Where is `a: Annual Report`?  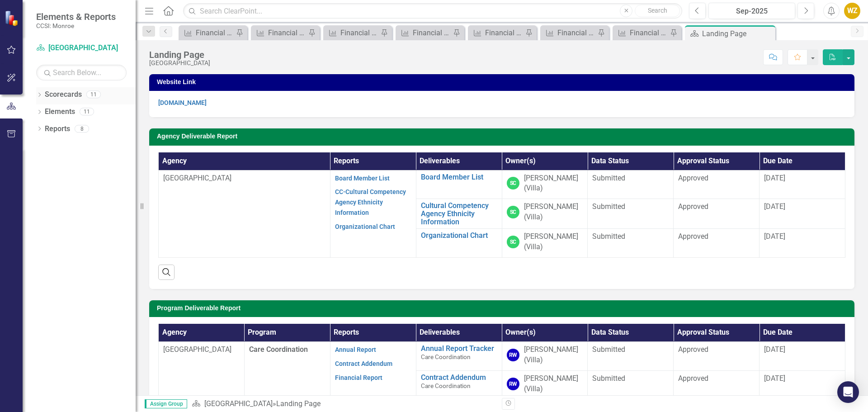 a: Annual Report is located at coordinates (355, 349).